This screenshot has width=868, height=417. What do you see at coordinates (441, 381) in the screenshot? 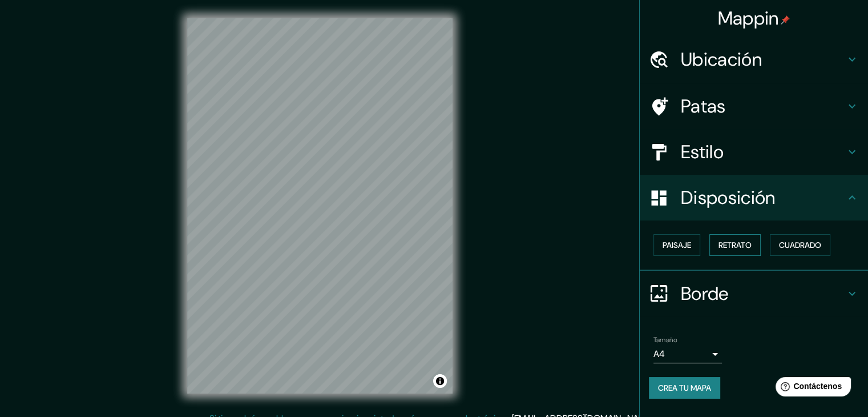
I see `button: Activar o desactivar atribución` at bounding box center [441, 381].